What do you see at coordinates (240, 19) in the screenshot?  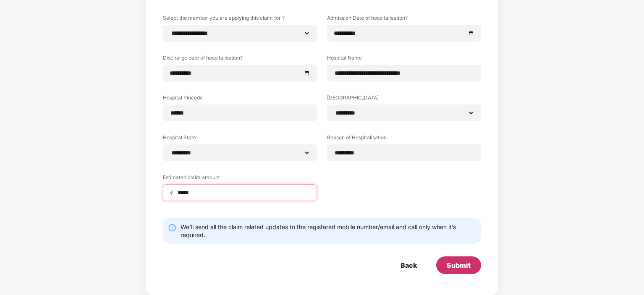 I see `label: Select the member you are applying this claim for ?` at bounding box center [240, 19].